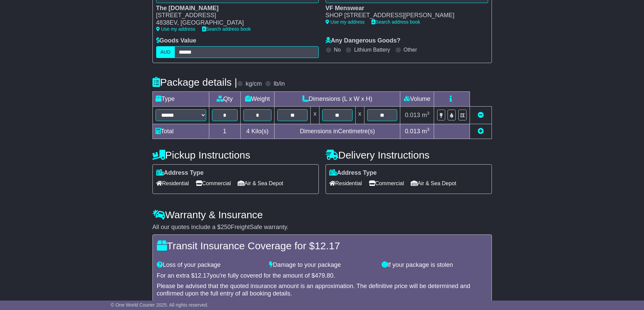 The width and height of the screenshot is (644, 310). What do you see at coordinates (435, 265) in the screenshot?
I see `div: If your package is stolen` at bounding box center [435, 265].